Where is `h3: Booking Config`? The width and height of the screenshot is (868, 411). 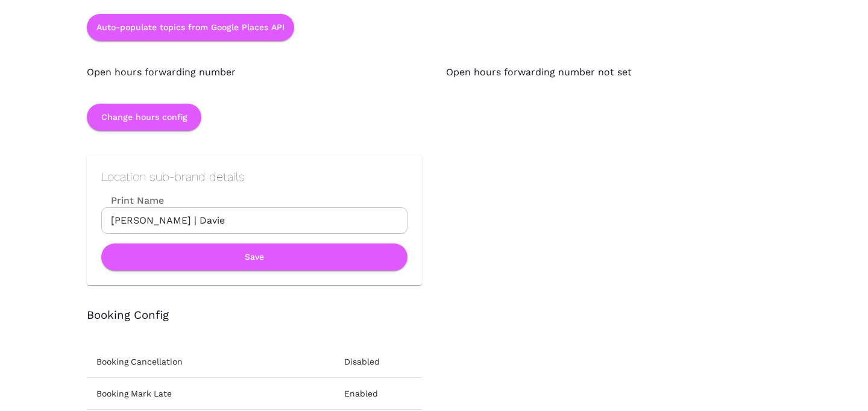
h3: Booking Config is located at coordinates (434, 316).